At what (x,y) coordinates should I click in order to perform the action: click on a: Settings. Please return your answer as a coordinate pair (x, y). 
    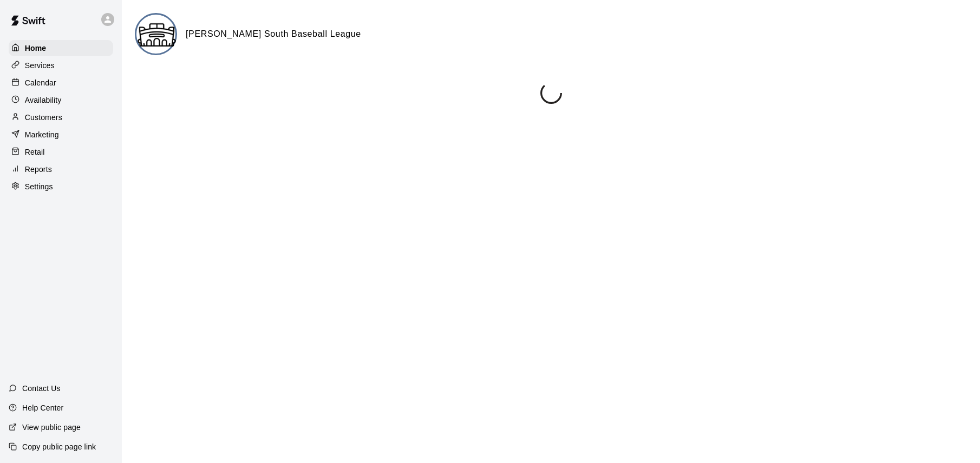
    Looking at the image, I should click on (61, 186).